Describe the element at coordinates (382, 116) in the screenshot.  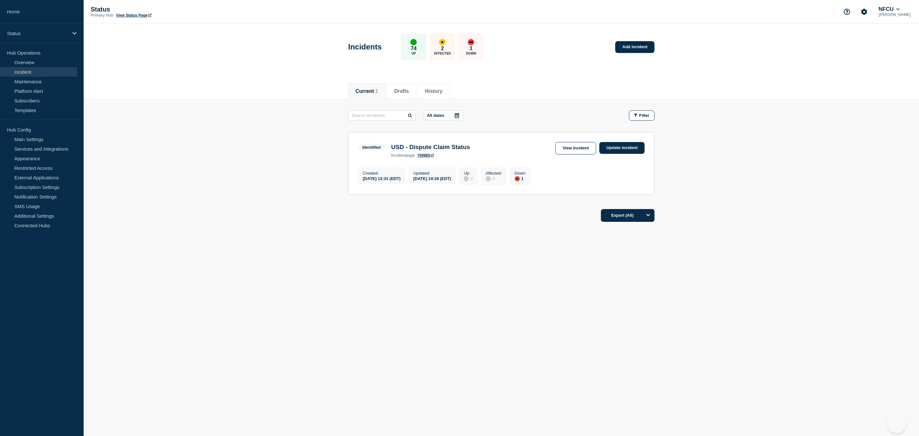
I see `input: Search incidents` at that location.